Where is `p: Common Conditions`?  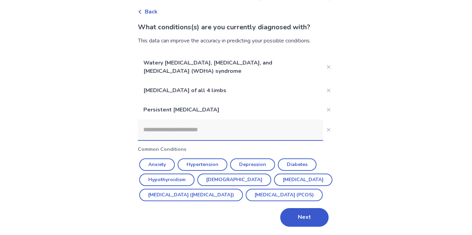
p: Common Conditions is located at coordinates (236, 149).